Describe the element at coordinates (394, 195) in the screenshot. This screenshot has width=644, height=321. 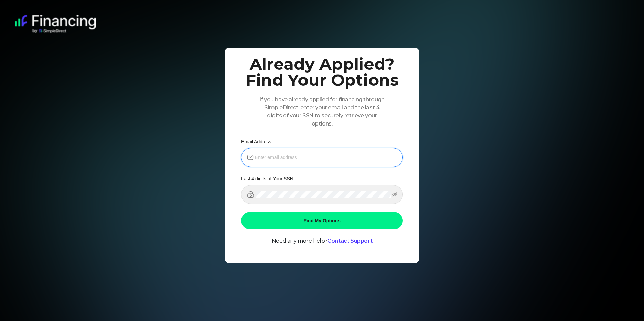
I see `span: eye-invisible` at that location.